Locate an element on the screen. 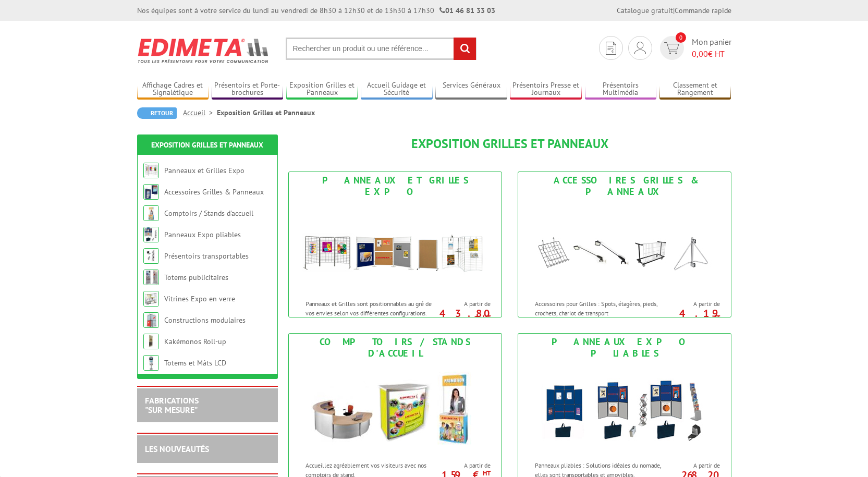  a: FABRICATIONS"Sur Mesure" is located at coordinates (171, 405).